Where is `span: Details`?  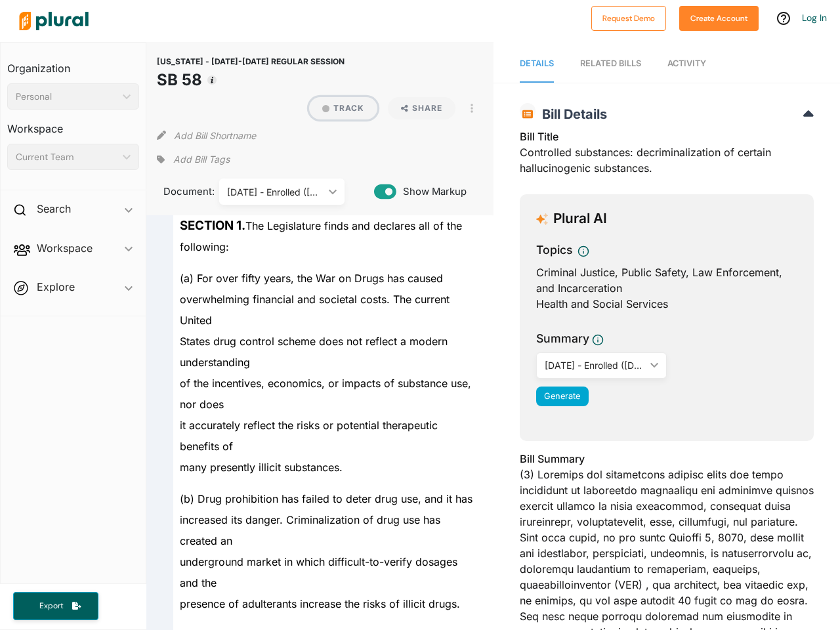 span: Details is located at coordinates (537, 63).